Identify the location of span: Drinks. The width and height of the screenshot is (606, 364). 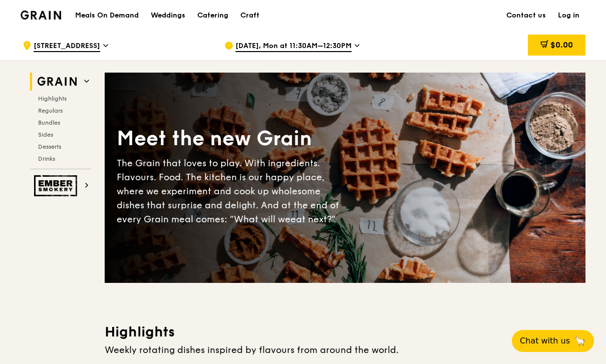
(47, 159).